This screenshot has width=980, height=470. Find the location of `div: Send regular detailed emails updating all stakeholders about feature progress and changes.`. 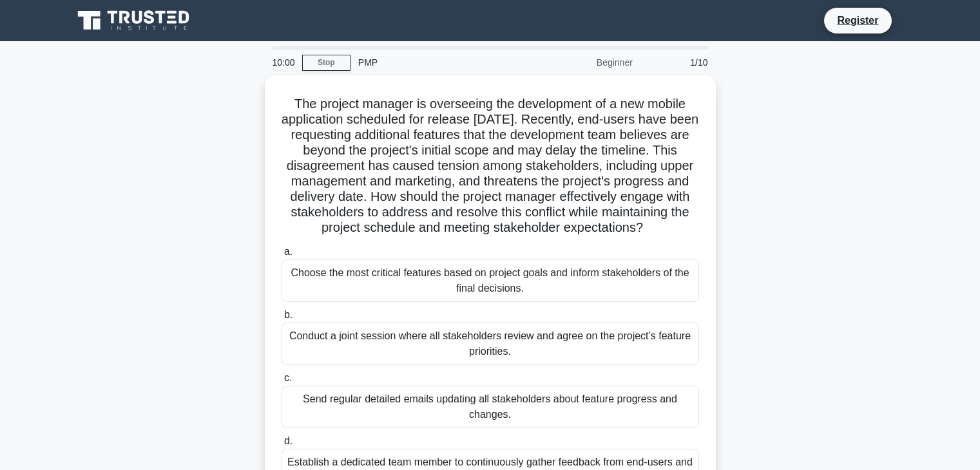

div: Send regular detailed emails updating all stakeholders about feature progress and changes. is located at coordinates (490, 407).